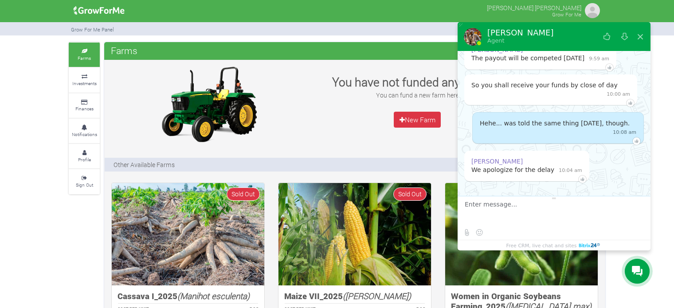 This screenshot has height=308, width=674. Describe the element at coordinates (521, 40) in the screenshot. I see `div: Agent` at that location.